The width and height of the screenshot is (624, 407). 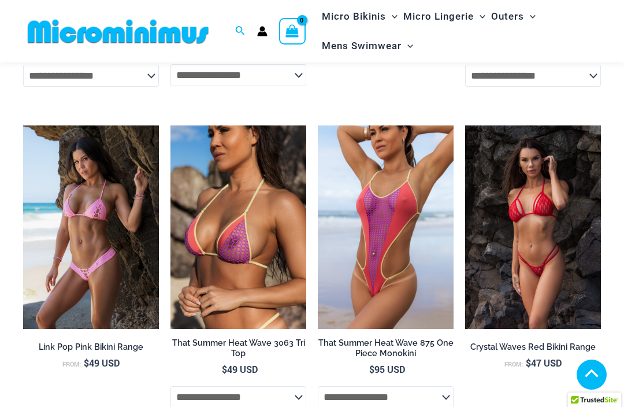 I want to click on h2: That Summer Heat Wave 3063 Tri Top, so click(x=238, y=348).